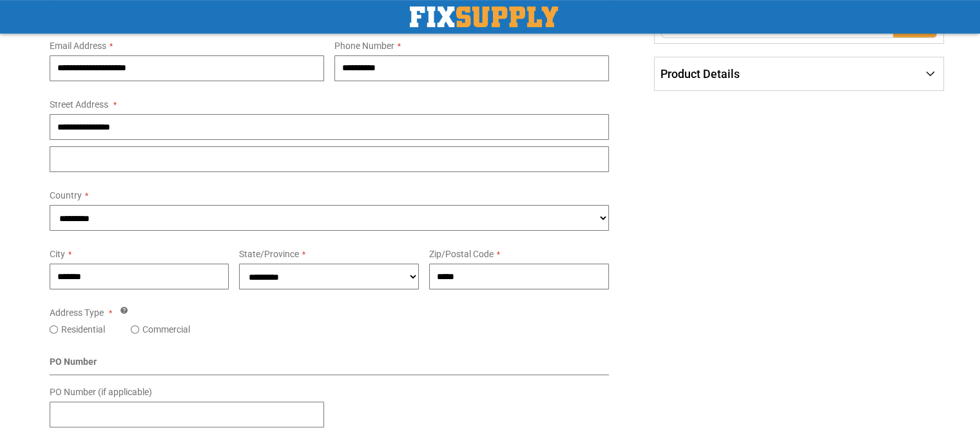 This screenshot has width=980, height=448. I want to click on span: Street Address, so click(79, 104).